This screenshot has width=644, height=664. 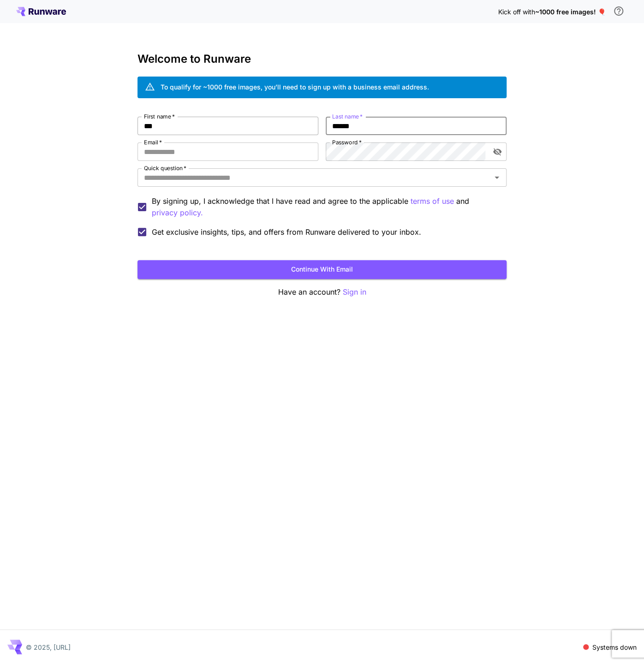 What do you see at coordinates (497, 152) in the screenshot?
I see `button: toggle password visibility` at bounding box center [497, 152].